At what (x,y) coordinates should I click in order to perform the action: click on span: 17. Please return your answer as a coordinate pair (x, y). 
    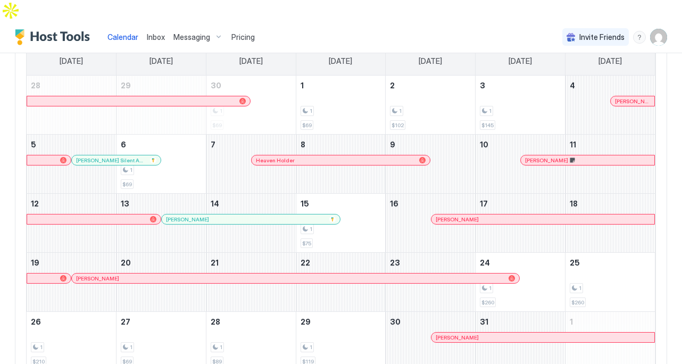
    Looking at the image, I should click on (483, 203).